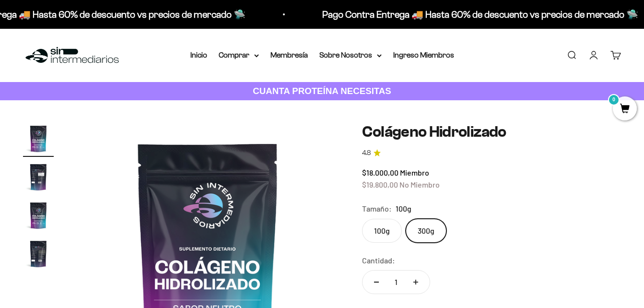 This screenshot has height=308, width=644. I want to click on label: Cantidad:, so click(378, 261).